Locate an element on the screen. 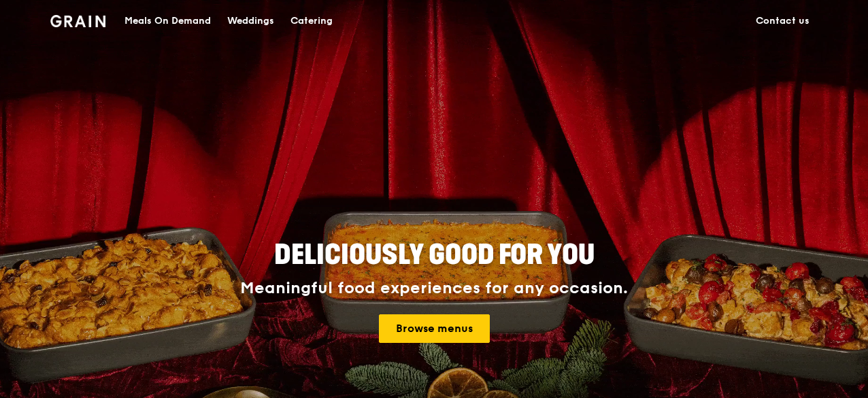 This screenshot has height=398, width=868. span: Deliciously good for you is located at coordinates (434, 255).